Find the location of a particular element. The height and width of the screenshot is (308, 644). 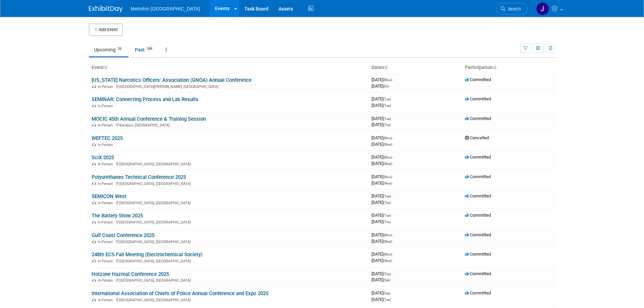

a: Sort by Start Date is located at coordinates (386, 67).